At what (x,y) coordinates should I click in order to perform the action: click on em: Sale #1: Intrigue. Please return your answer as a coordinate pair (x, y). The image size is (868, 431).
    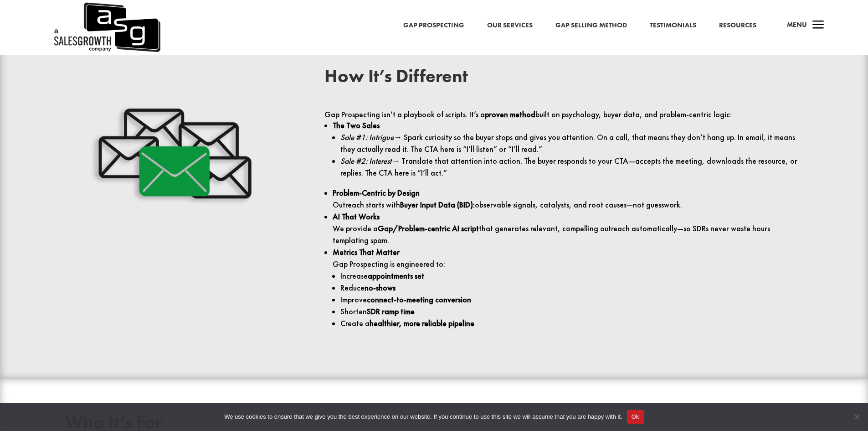
    Looking at the image, I should click on (367, 137).